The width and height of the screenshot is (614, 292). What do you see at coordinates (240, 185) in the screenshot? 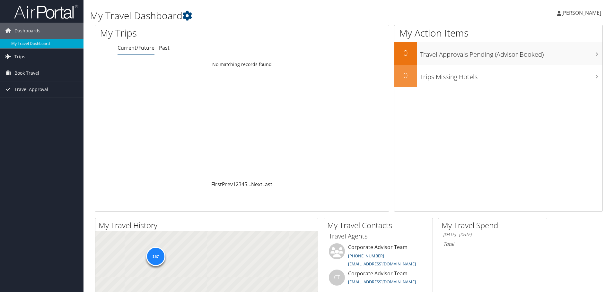
I see `a: 3` at bounding box center [240, 185].